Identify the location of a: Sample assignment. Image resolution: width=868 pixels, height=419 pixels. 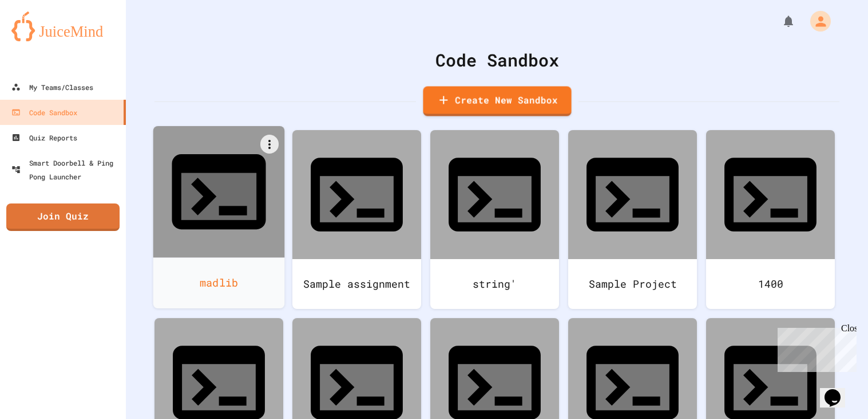
(357, 220).